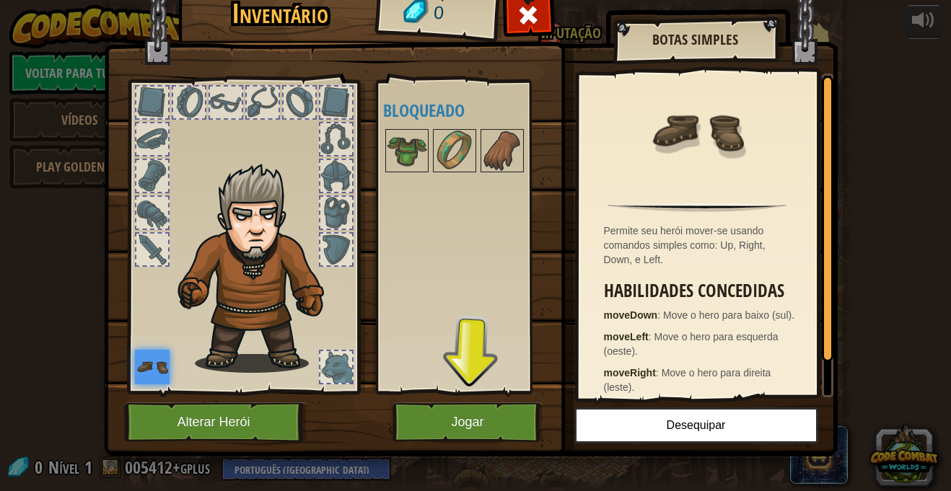  Describe the element at coordinates (701, 245) in the screenshot. I see `div: Permite seu herói mover-se usando comandos simples como: Up, Right, Down, e Left.` at that location.